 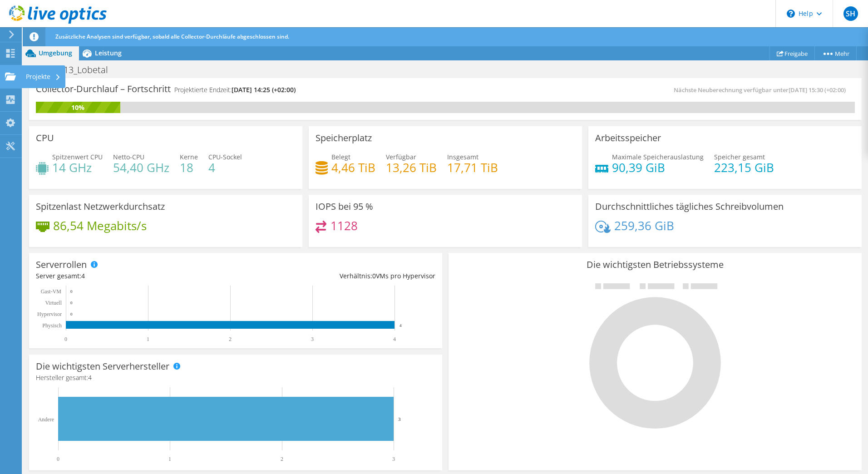 What do you see at coordinates (141, 168) in the screenshot?
I see `h4: 54,40 GHz` at bounding box center [141, 168].